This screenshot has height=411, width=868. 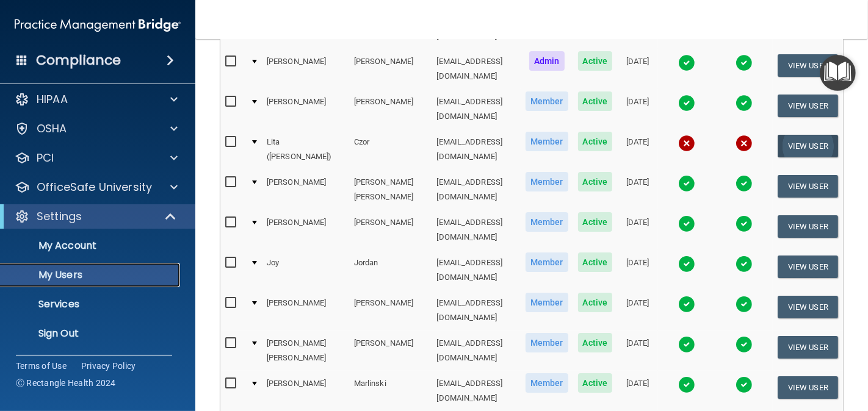 What do you see at coordinates (52, 99) in the screenshot?
I see `p: HIPAA` at bounding box center [52, 99].